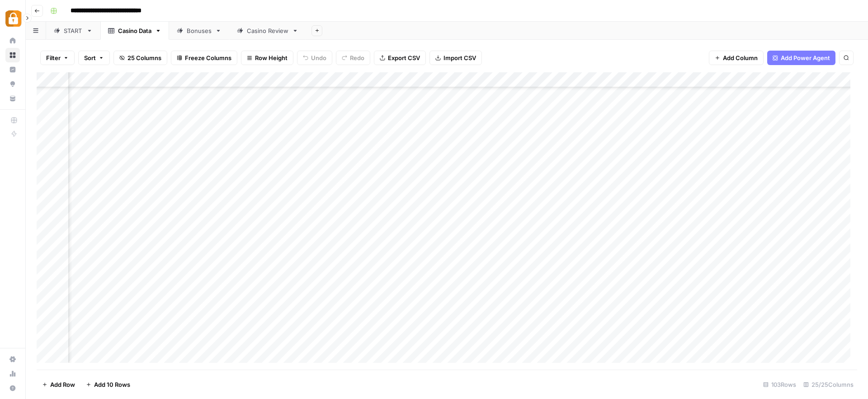 The height and width of the screenshot is (399, 868). Describe the element at coordinates (357, 58) in the screenshot. I see `span: Redo` at that location.